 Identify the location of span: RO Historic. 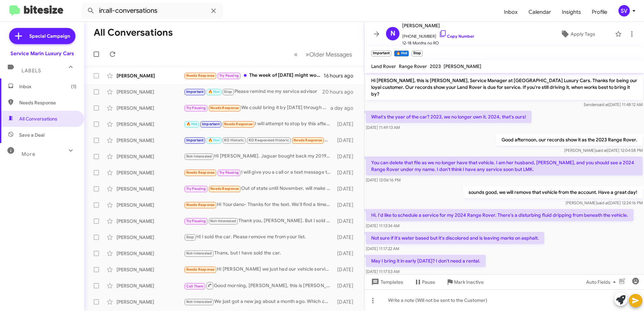
(234, 140).